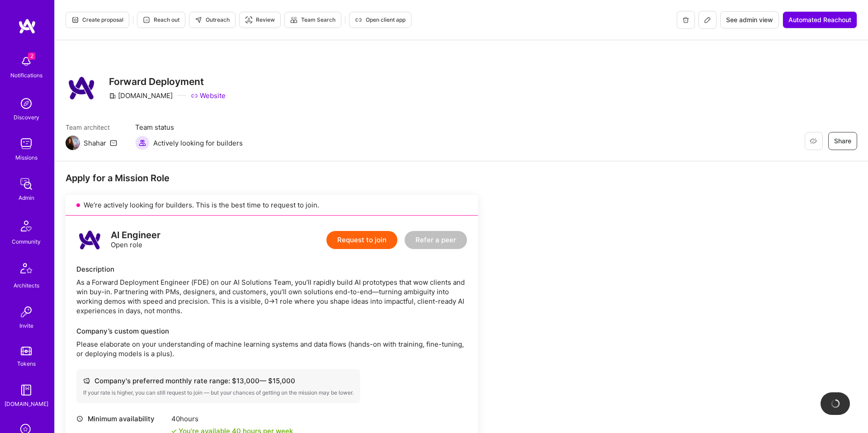 The width and height of the screenshot is (868, 433). I want to click on div: Admin, so click(26, 198).